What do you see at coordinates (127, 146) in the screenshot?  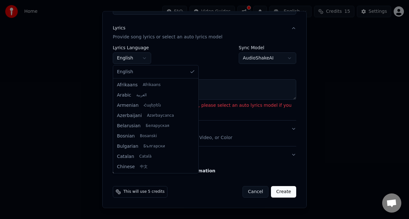 I see `span: Bulgarian` at bounding box center [127, 146].